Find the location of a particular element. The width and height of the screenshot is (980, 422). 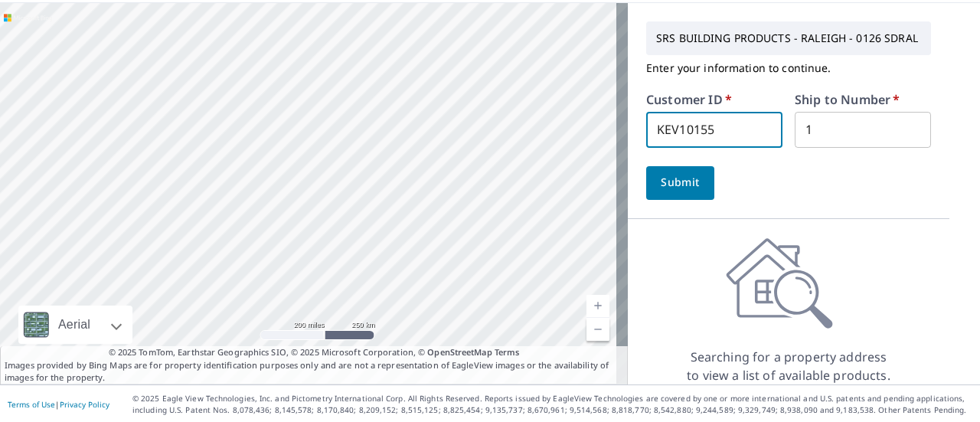

span: © 2025 TomTom, Earthstar Geographics SIO, © 2025 Microsoft Corporation, © is located at coordinates (314, 352).